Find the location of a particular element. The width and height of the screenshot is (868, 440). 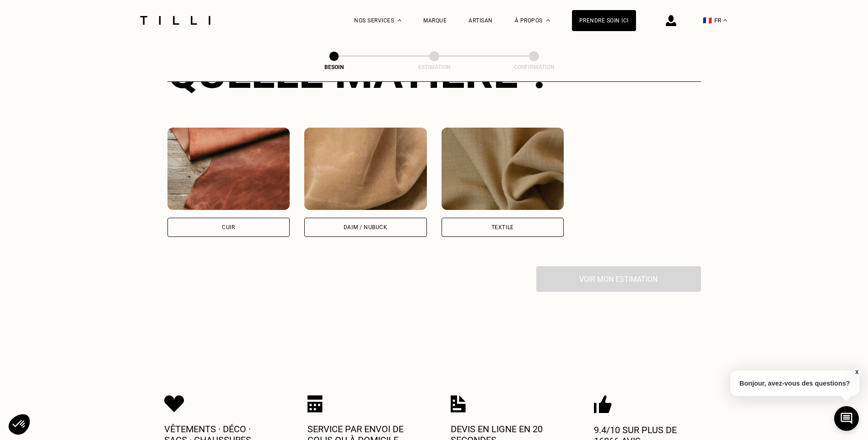

p: Bonjour, avez-vous des questions? is located at coordinates (795, 383).